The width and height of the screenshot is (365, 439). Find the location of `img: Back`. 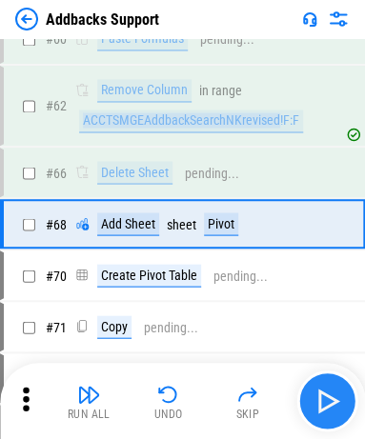

img: Back is located at coordinates (27, 19).